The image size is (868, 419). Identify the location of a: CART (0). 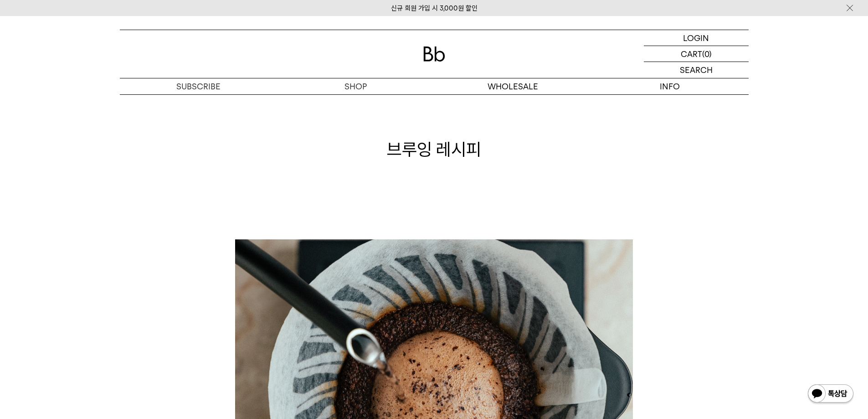
(696, 54).